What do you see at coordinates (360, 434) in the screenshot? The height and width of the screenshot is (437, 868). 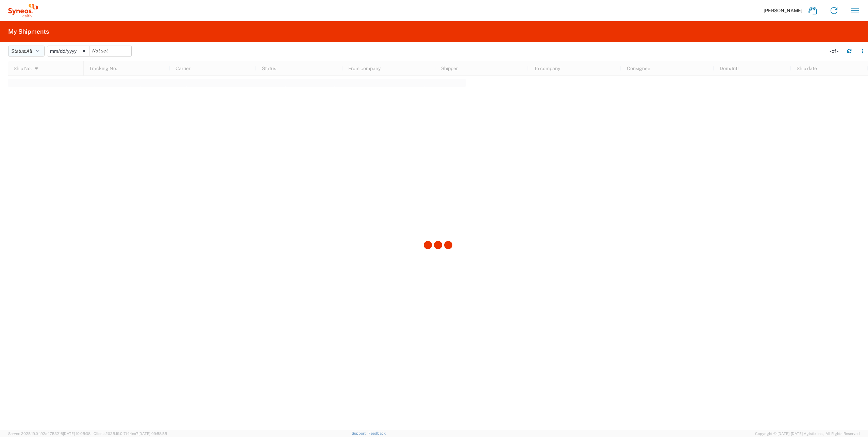 I see `a: Support` at bounding box center [360, 434].